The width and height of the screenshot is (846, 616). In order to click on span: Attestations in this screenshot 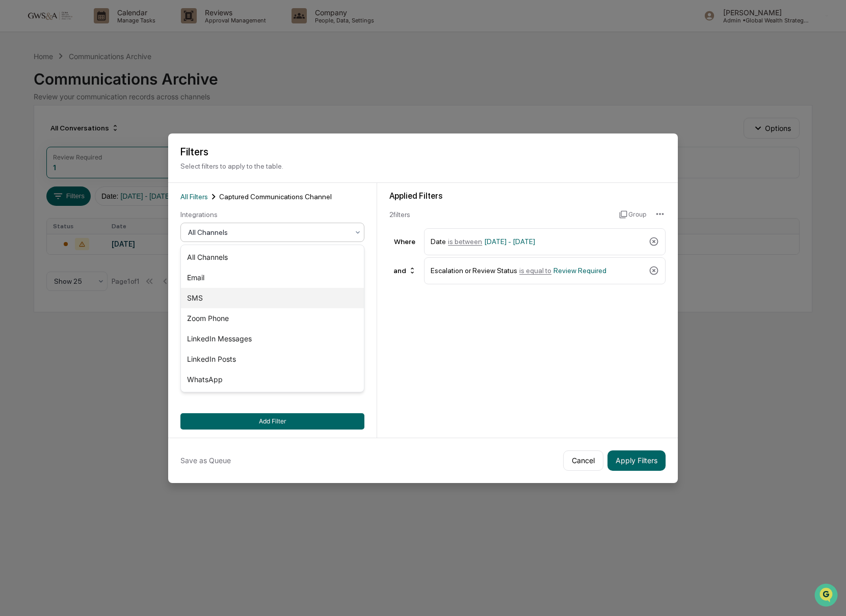, I will do `click(105, 133)`.